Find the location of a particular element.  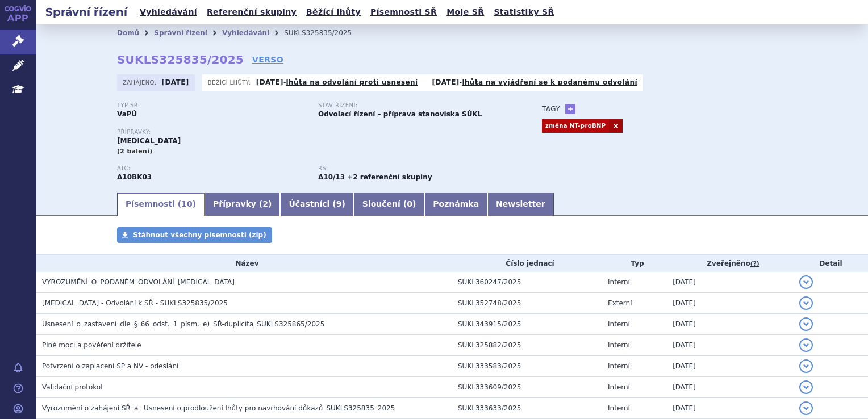

span: 9 is located at coordinates (339, 204).